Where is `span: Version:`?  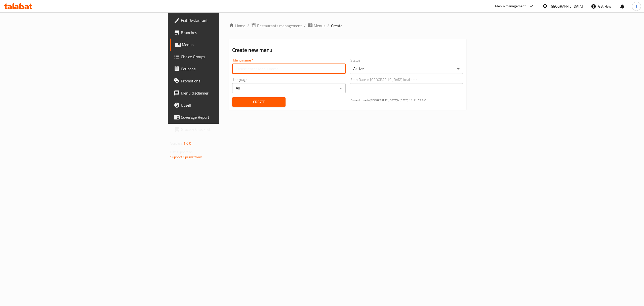 span: Version: is located at coordinates (176, 144).